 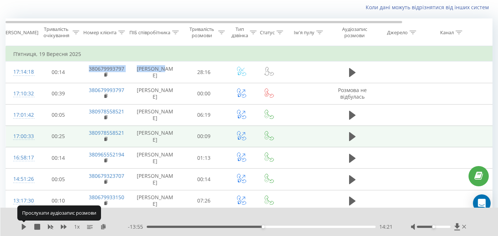 What do you see at coordinates (267, 32) in the screenshot?
I see `div: Статус` at bounding box center [267, 32].